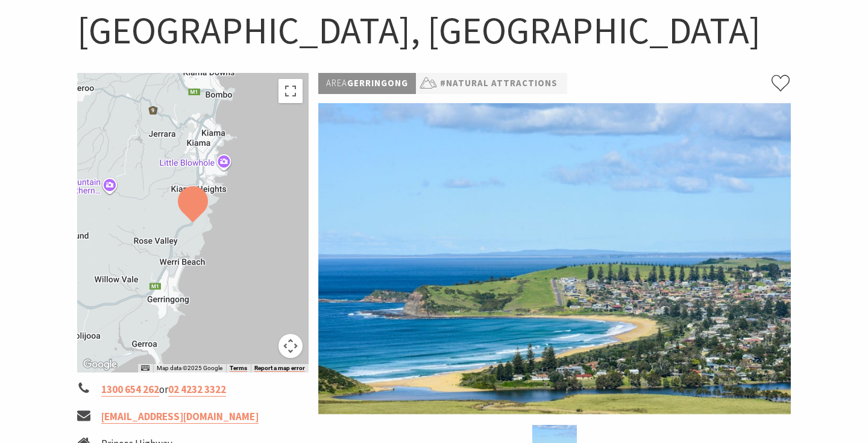 This screenshot has height=443, width=868. Describe the element at coordinates (100, 365) in the screenshot. I see `img: Google` at that location.